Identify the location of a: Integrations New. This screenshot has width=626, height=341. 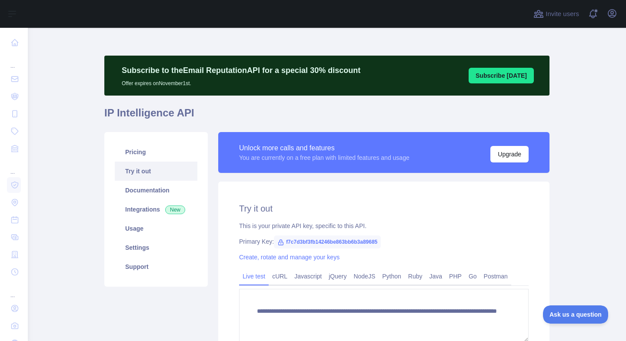
(156, 210).